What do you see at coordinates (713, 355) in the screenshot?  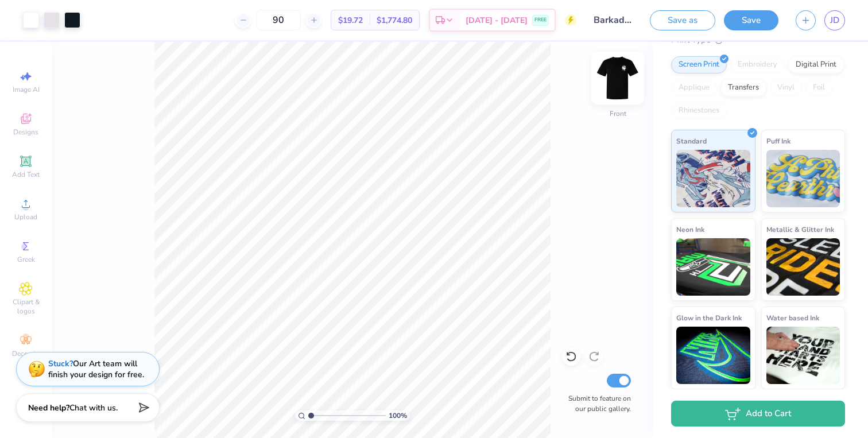 I see `img: Glow in the Dark Ink` at bounding box center [713, 355].